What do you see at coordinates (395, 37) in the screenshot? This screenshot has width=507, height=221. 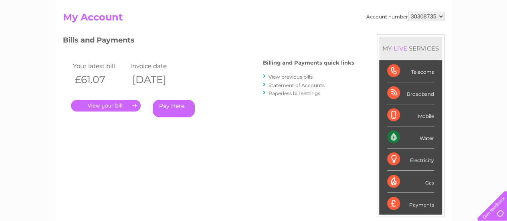 I see `a: Energy` at bounding box center [395, 37].